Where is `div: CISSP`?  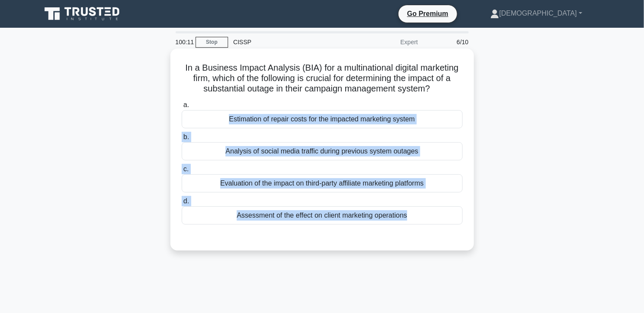
div: CISSP is located at coordinates (288, 42).